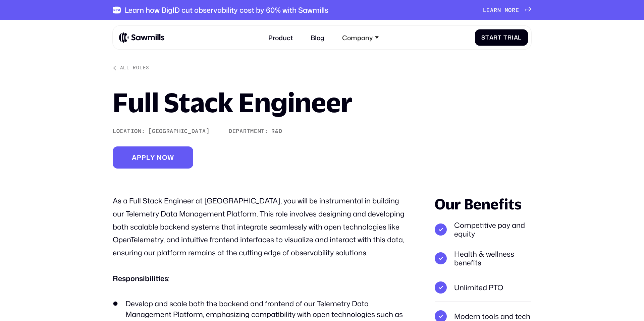 The width and height of the screenshot is (644, 321). Describe the element at coordinates (507, 10) in the screenshot. I see `a: Learnmore` at that location.